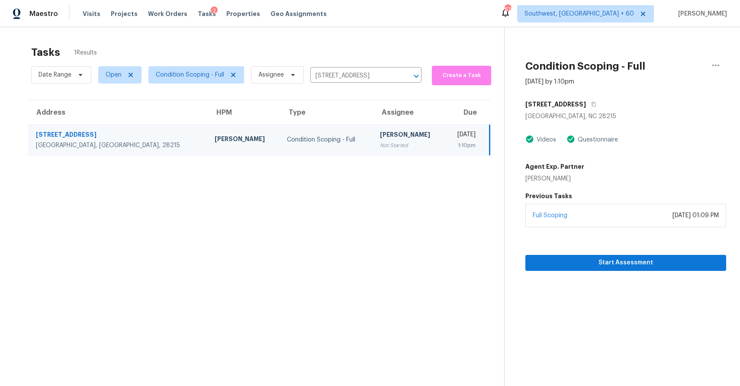 This screenshot has width=740, height=386. I want to click on h5: Agent Exp. Partner, so click(555, 167).